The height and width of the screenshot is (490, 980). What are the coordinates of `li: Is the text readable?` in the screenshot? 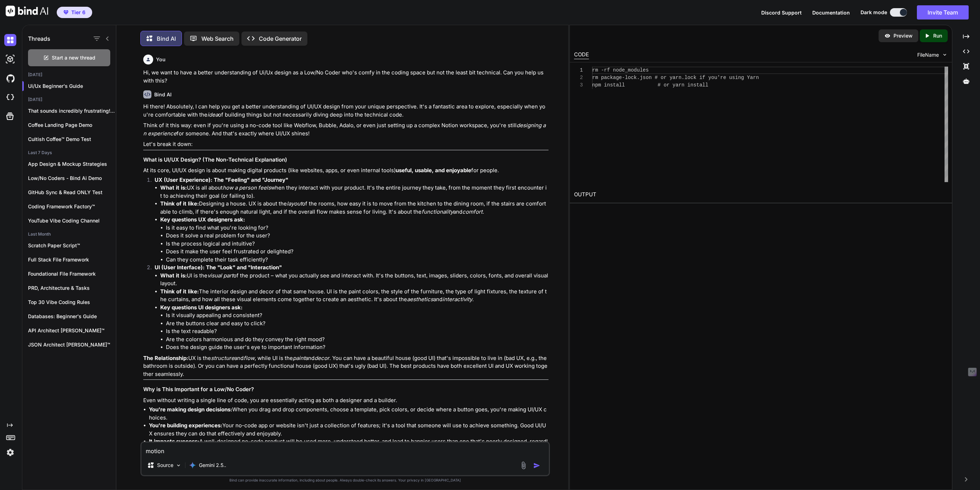 It's located at (357, 331).